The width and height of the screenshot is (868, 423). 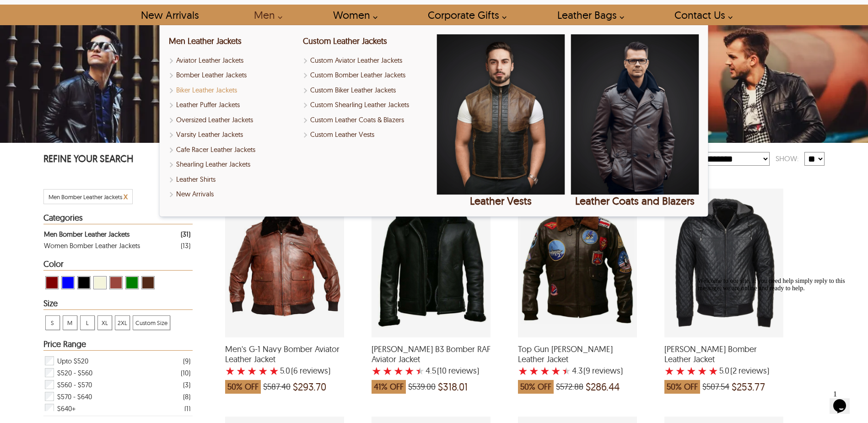 I want to click on span: (6, so click(x=294, y=371).